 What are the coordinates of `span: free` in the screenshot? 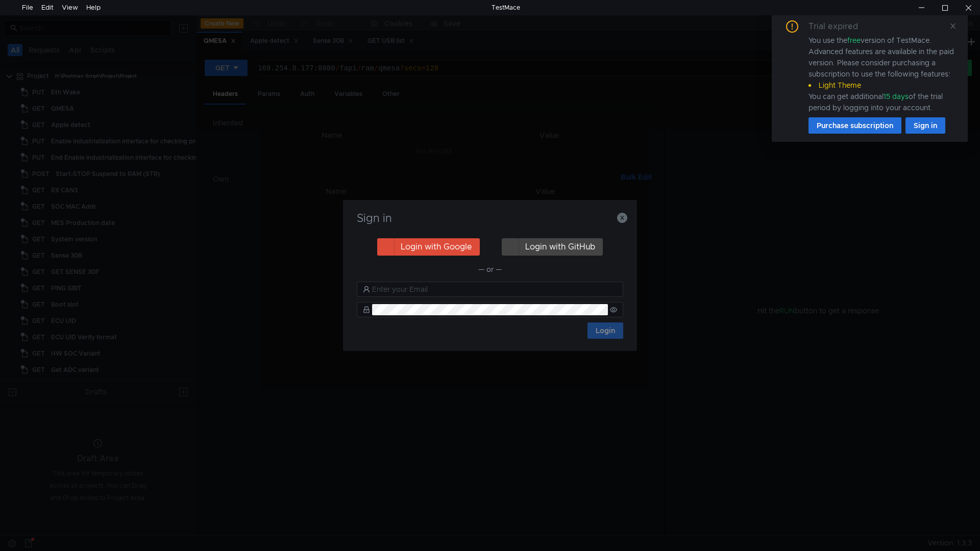 It's located at (854, 40).